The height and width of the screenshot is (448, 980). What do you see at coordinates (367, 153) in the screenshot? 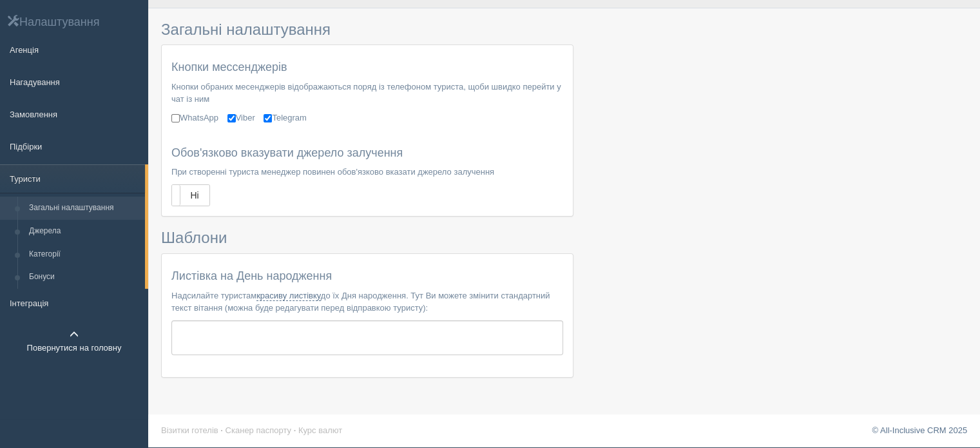
I see `h4: Обов'язково вказувати джерело залучення` at bounding box center [367, 153].